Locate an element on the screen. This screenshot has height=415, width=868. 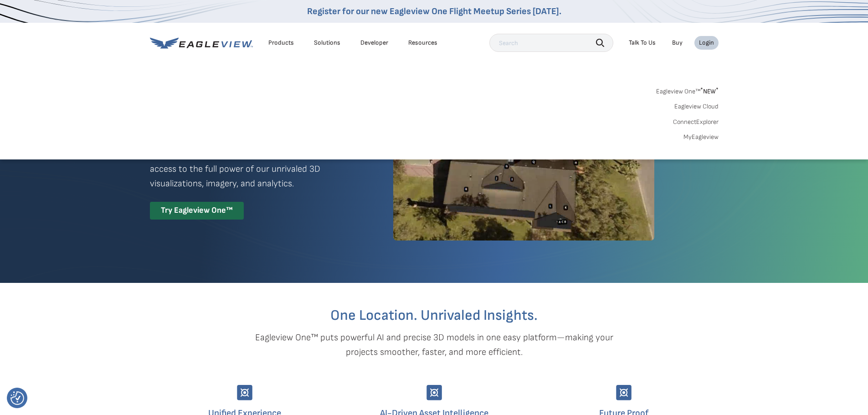
div: Solutions is located at coordinates (327, 43).